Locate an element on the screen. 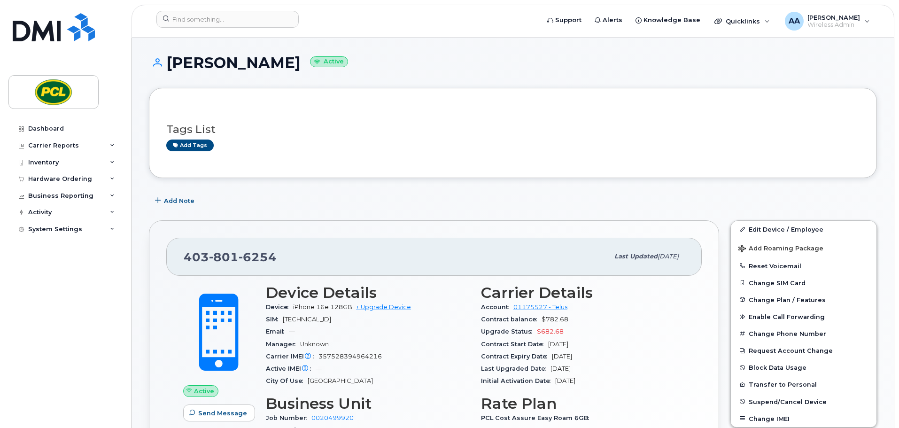 The height and width of the screenshot is (428, 899). h3: Carrier Details is located at coordinates (583, 293).